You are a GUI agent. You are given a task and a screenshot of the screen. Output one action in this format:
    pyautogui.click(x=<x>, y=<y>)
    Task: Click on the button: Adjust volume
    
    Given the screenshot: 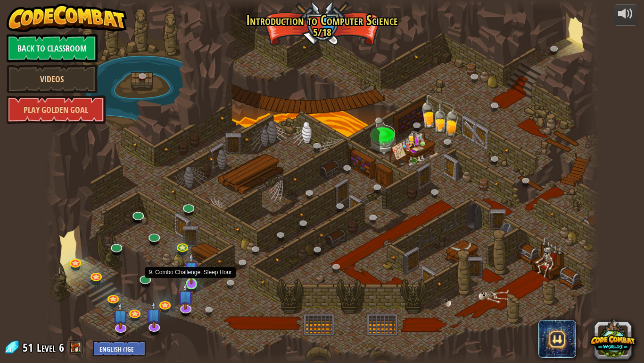 What is the action you would take?
    pyautogui.click(x=626, y=15)
    